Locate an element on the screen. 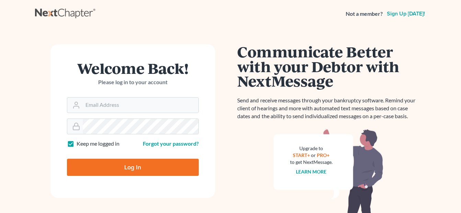 The image size is (461, 213). a: PRO+ is located at coordinates (323, 155).